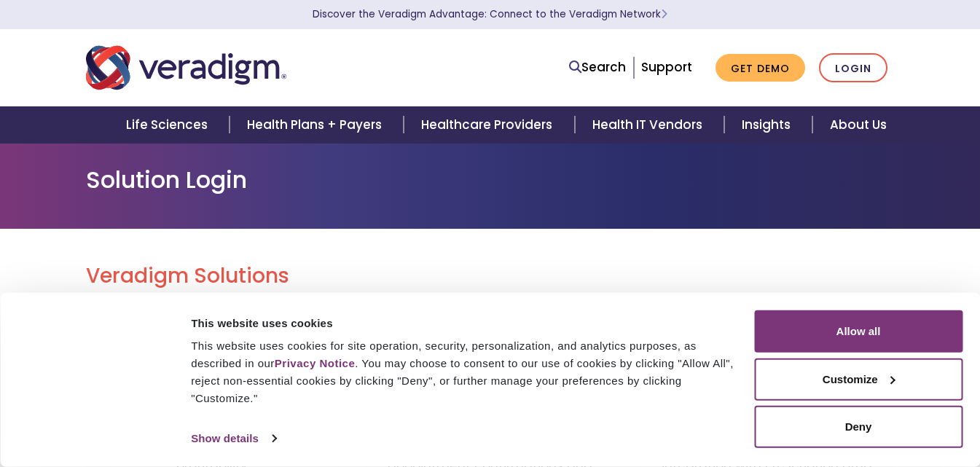 The height and width of the screenshot is (467, 980). I want to click on a: Support, so click(667, 67).